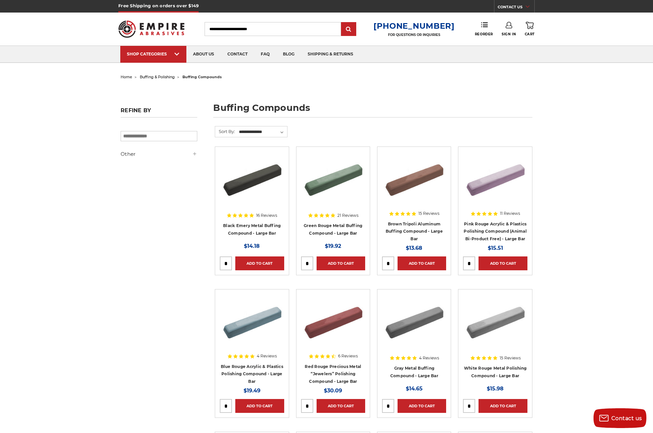 This screenshot has width=653, height=433. I want to click on img: Black Stainless Steel Buffing Compound, so click(252, 178).